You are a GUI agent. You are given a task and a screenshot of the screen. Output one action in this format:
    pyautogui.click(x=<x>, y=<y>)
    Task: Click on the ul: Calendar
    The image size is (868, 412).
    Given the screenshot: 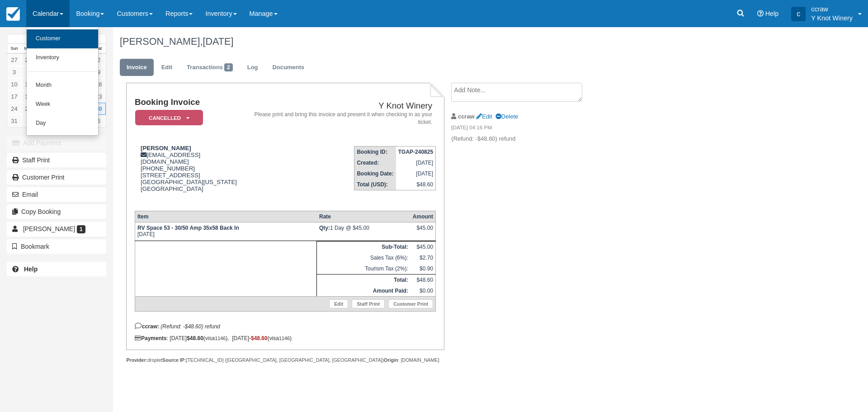 What is the action you would take?
    pyautogui.click(x=62, y=81)
    